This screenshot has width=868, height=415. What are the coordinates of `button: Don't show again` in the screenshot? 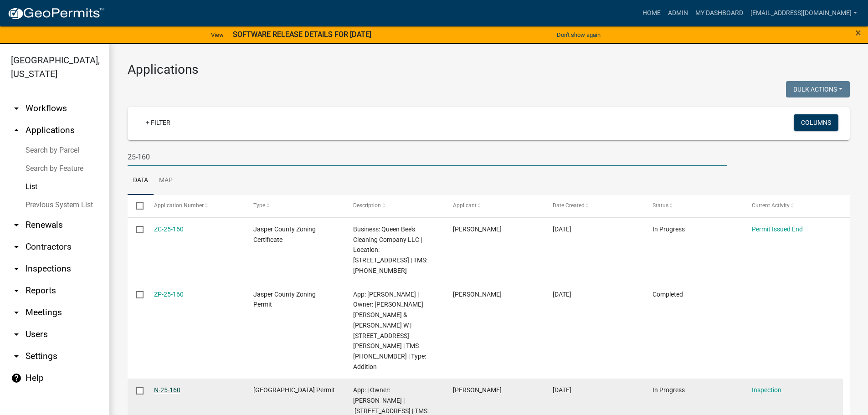 It's located at (578, 35).